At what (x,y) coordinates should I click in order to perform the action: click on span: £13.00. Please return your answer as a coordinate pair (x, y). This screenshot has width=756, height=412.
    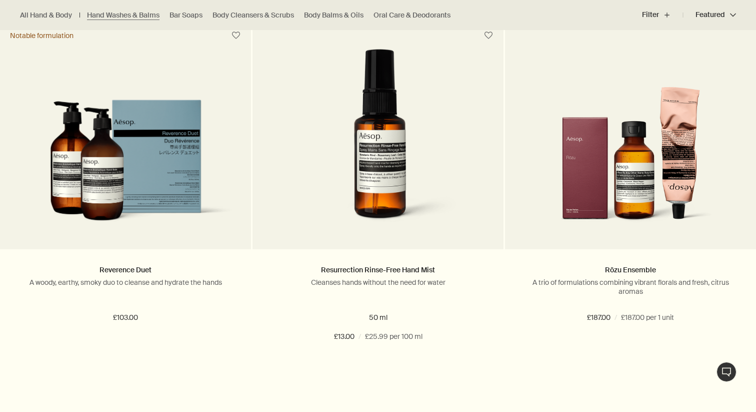
    Looking at the image, I should click on (344, 337).